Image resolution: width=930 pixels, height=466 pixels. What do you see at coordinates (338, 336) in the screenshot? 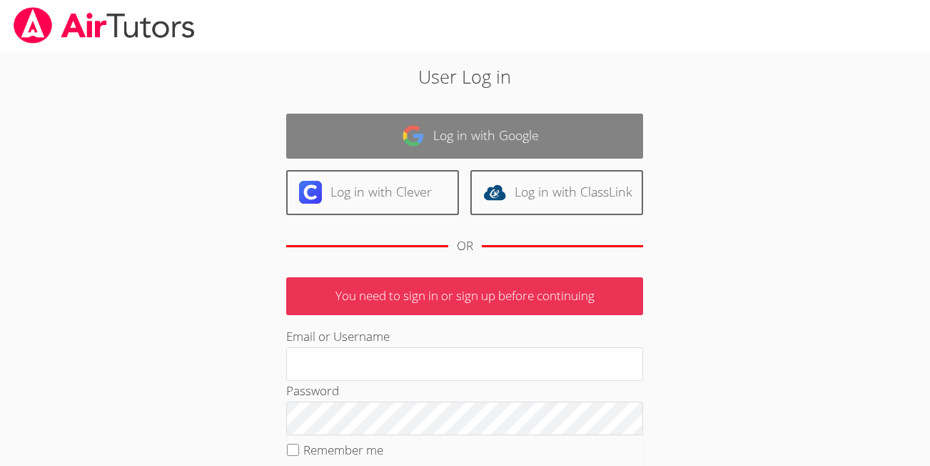
I see `label: Email or Username` at bounding box center [338, 336].